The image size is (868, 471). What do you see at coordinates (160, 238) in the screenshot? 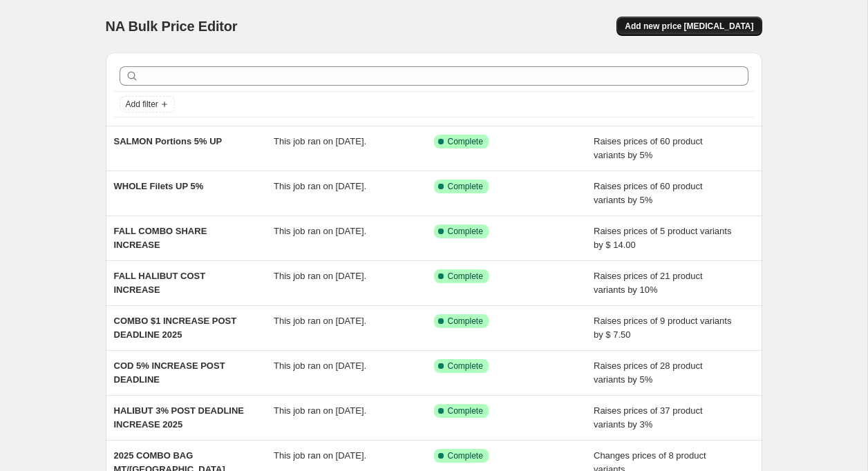
I see `span: FALL COMBO SHARE INCREASE` at bounding box center [160, 238].